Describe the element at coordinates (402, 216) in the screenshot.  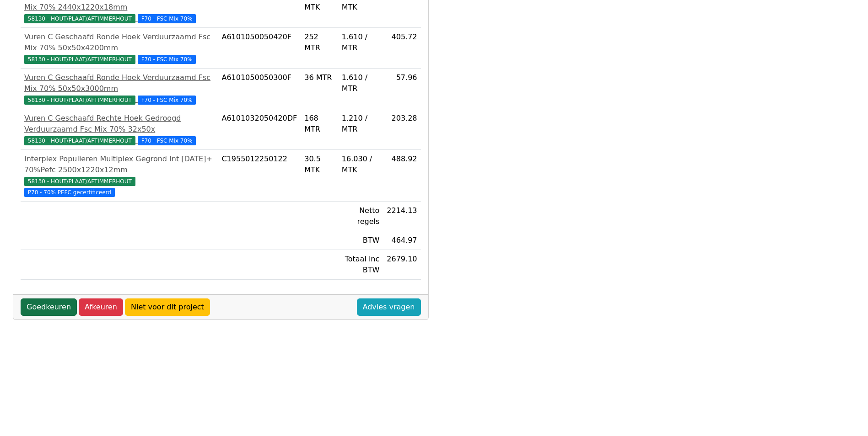
I see `td: 2214.13` at that location.